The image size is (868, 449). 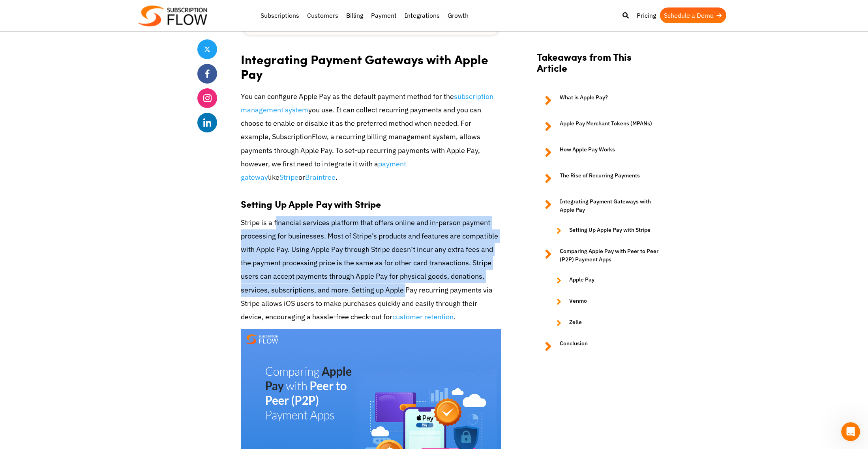 I want to click on a: Conclusion, so click(x=600, y=346).